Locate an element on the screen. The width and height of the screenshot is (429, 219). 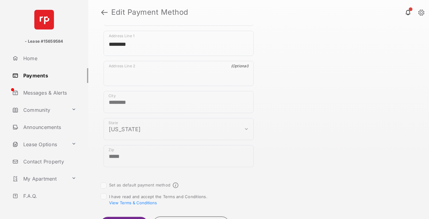
a: My Apartment is located at coordinates (39, 178).